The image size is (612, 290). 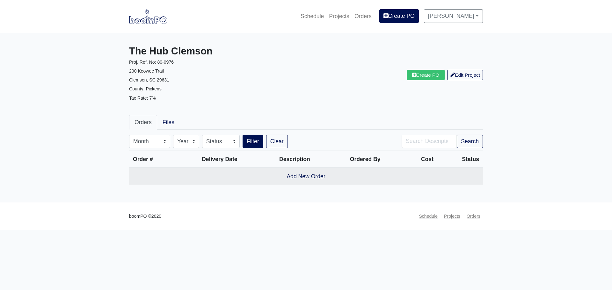 What do you see at coordinates (149, 80) in the screenshot?
I see `small: Clemson, SC 29631` at bounding box center [149, 80].